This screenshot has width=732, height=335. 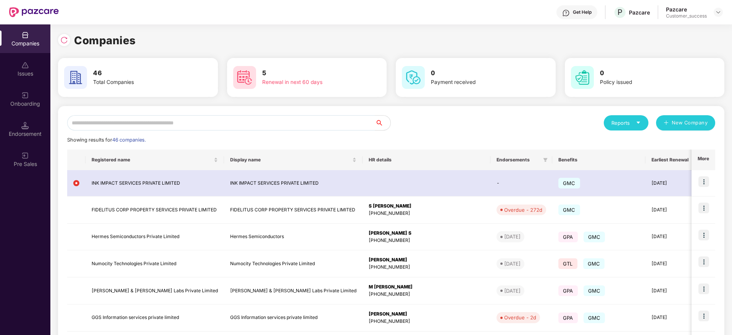 I want to click on span: Endorsements, so click(x=518, y=160).